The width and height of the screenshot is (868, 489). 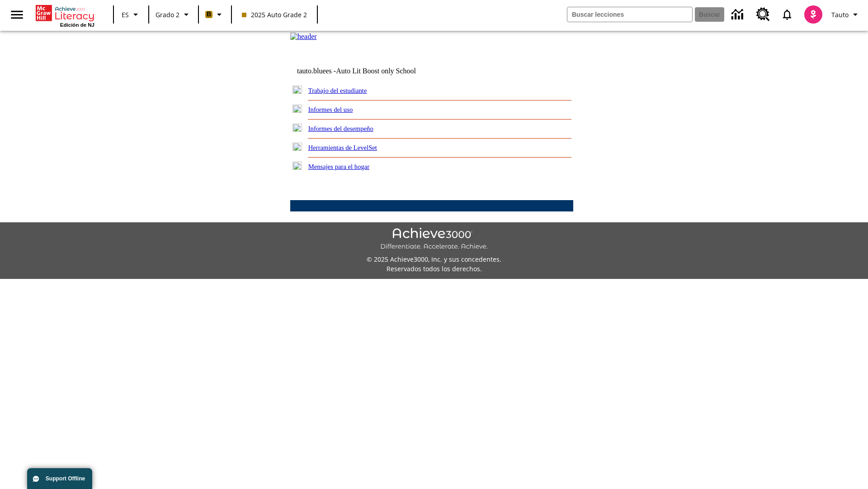 I want to click on button: Grado: Grado 2, Elige un grado, so click(x=173, y=15).